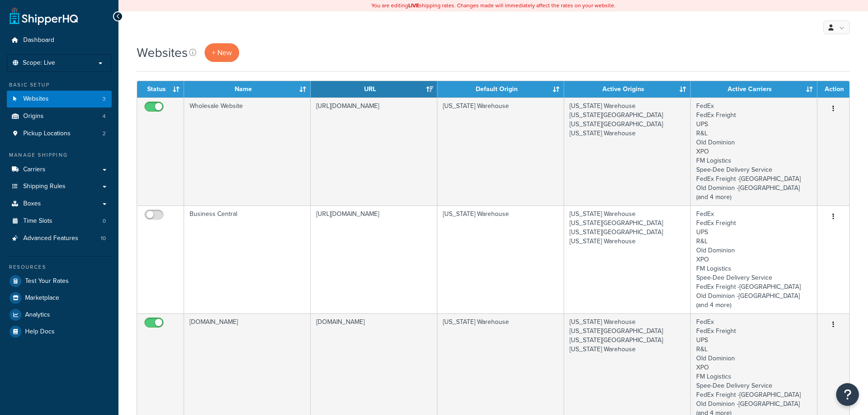 The image size is (868, 415). Describe the element at coordinates (39, 40) in the screenshot. I see `span: Dashboard` at that location.